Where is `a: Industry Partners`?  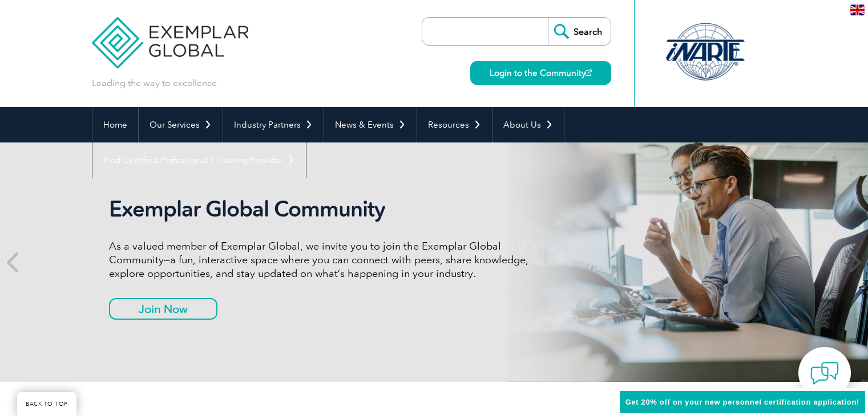
a: Industry Partners is located at coordinates (273, 125).